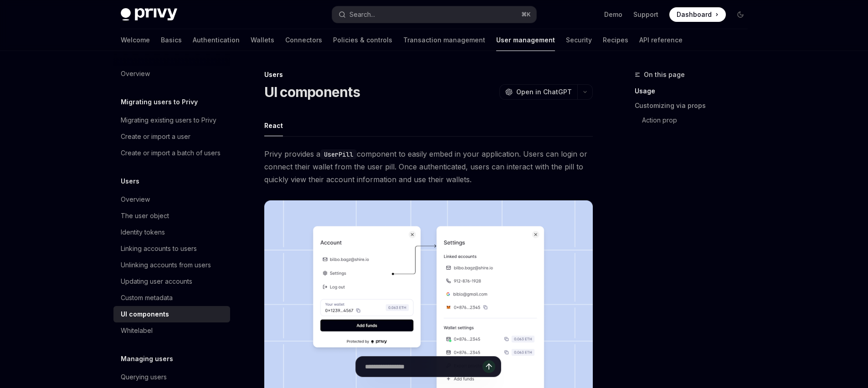  I want to click on a: Security, so click(578, 40).